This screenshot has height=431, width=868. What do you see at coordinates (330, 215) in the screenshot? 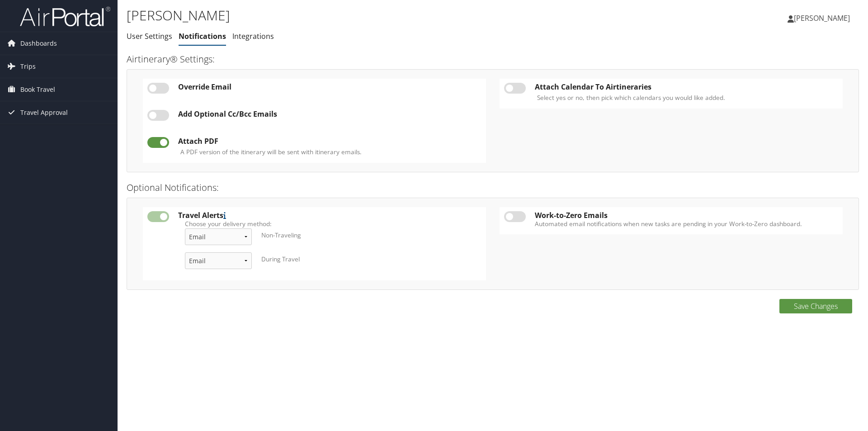
I see `div: Travel Alerts` at bounding box center [330, 215].